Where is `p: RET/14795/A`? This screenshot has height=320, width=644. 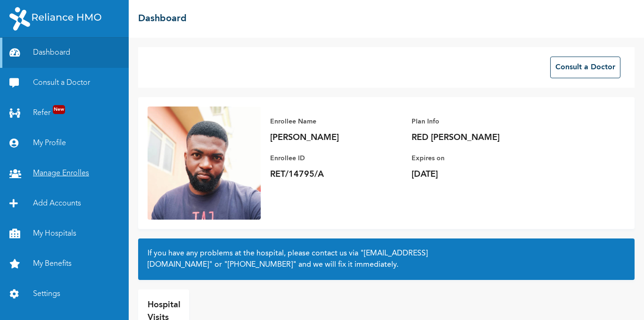
p: RET/14795/A is located at coordinates (336, 175).